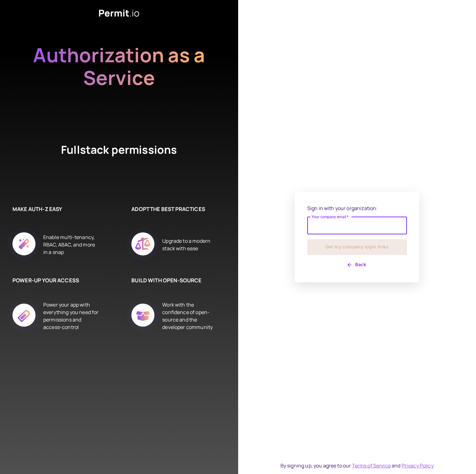 This screenshot has height=474, width=476. Describe the element at coordinates (72, 316) in the screenshot. I see `div: Power your app with everything you need for permissions and access-control` at that location.